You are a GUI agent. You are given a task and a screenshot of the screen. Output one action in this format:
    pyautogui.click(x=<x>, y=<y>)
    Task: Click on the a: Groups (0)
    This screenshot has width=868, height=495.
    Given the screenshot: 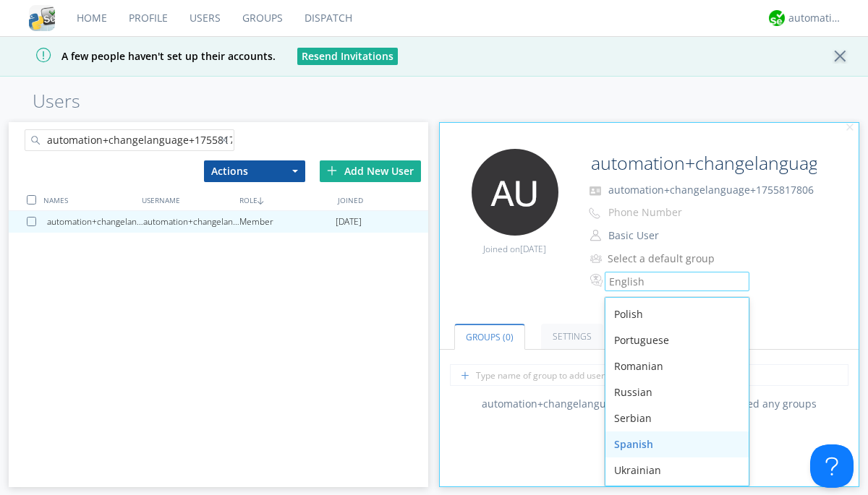 What is the action you would take?
    pyautogui.click(x=489, y=336)
    